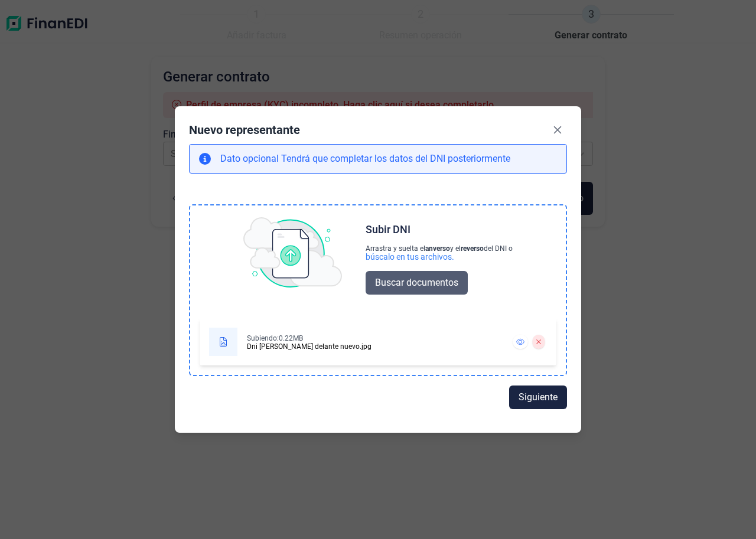 The image size is (756, 539). What do you see at coordinates (244, 130) in the screenshot?
I see `div: Nuevo representante` at bounding box center [244, 130].